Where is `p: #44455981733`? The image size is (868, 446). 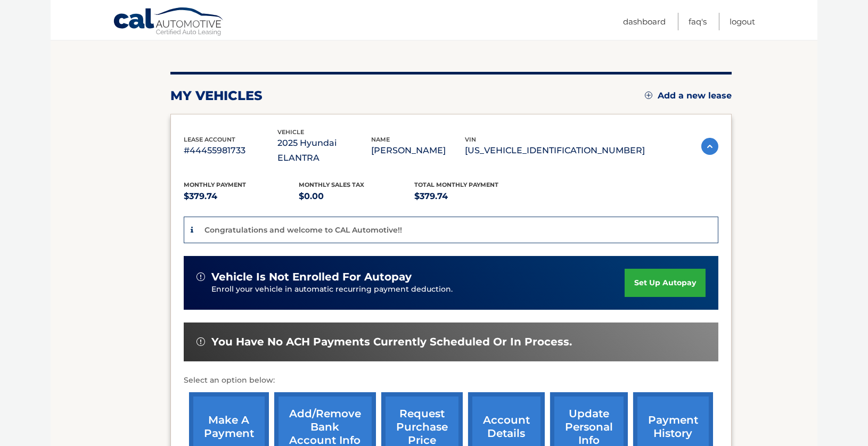
p: #44455981733 is located at coordinates (231, 151).